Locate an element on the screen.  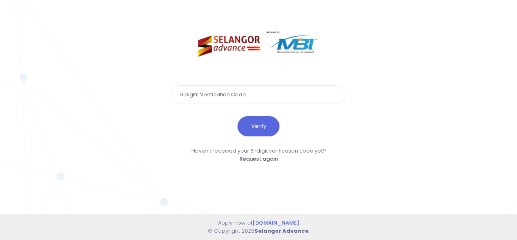
img: selangor-advance.png is located at coordinates (259, 44).